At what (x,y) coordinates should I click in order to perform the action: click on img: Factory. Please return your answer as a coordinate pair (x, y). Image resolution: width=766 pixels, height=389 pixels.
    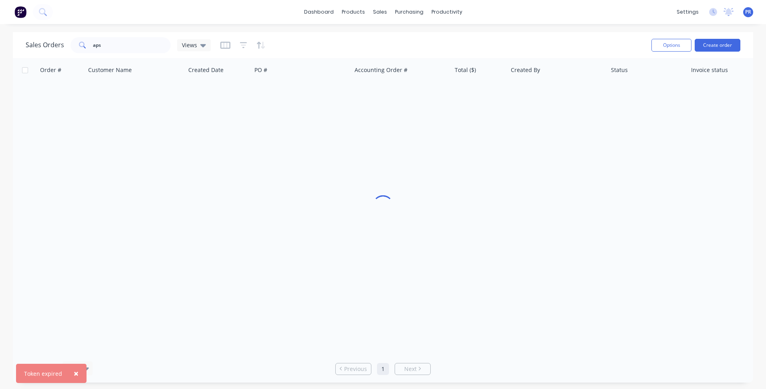
    Looking at the image, I should click on (20, 12).